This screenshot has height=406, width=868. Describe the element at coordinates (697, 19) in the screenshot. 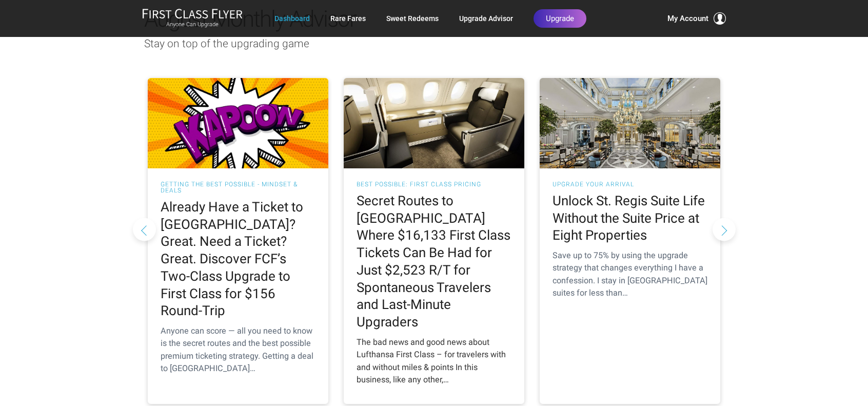

I see `button: My Account` at that location.